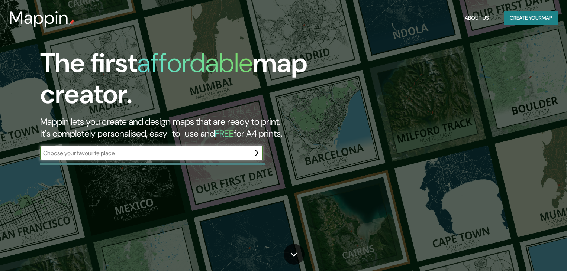 The width and height of the screenshot is (567, 271). Describe the element at coordinates (39, 18) in the screenshot. I see `h3: Mappin` at that location.